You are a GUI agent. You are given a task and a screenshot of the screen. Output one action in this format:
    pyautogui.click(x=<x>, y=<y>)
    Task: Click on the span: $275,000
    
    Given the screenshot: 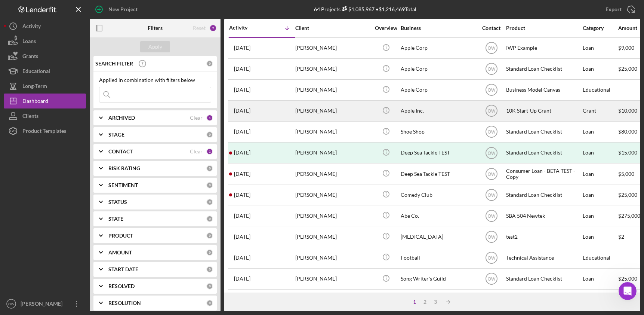 What is the action you would take?
    pyautogui.click(x=629, y=215)
    